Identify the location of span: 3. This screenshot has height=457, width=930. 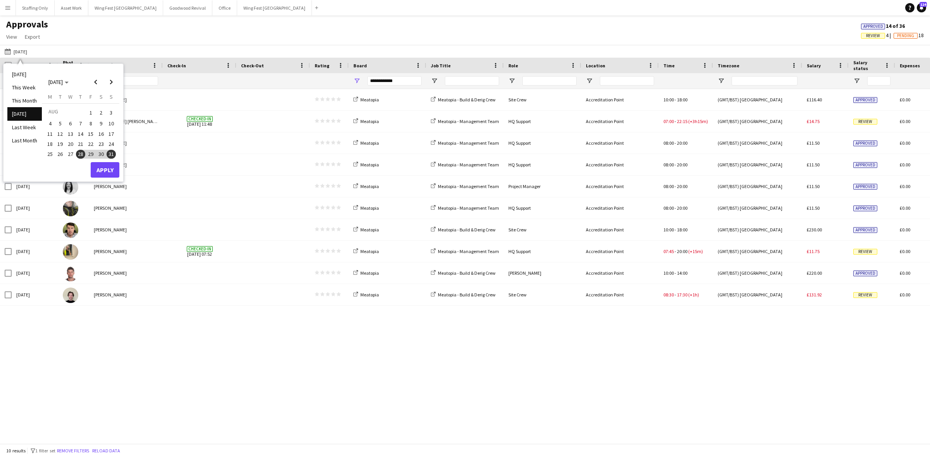
(111, 113).